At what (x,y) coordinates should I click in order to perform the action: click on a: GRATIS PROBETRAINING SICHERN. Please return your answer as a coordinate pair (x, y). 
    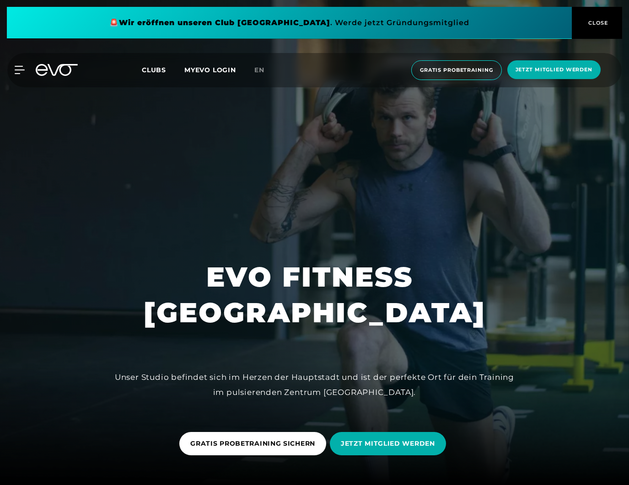
    Looking at the image, I should click on (254, 443).